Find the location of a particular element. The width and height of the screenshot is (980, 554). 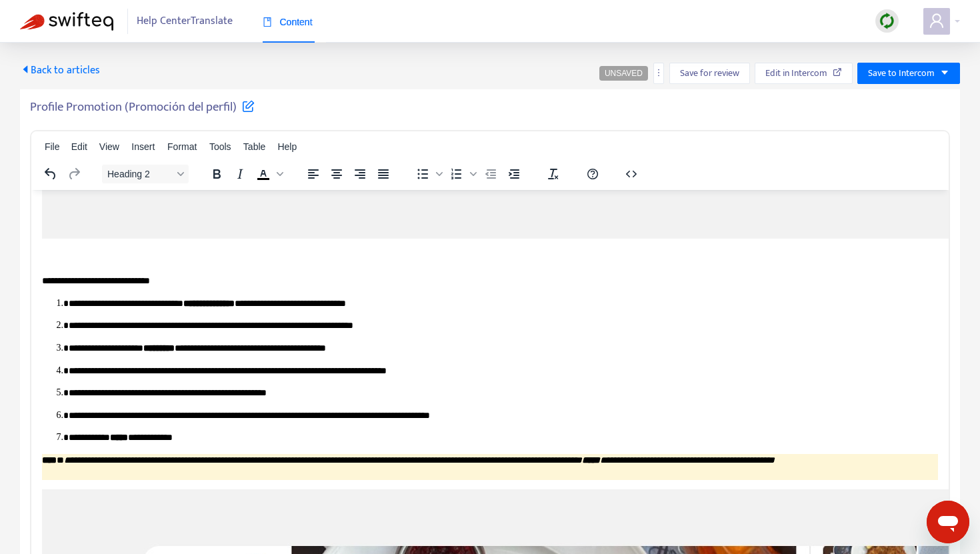

img: sync.dc5367851b00ba804db3.png is located at coordinates (886, 20).